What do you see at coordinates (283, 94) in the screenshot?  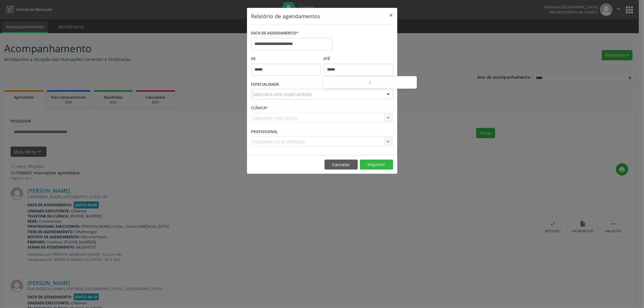 I see `span: Seleciona uma especialidade` at bounding box center [283, 94].